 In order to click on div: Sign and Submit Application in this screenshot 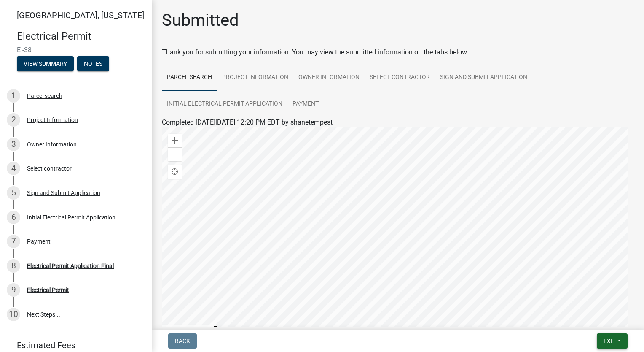, I will do `click(64, 193)`.